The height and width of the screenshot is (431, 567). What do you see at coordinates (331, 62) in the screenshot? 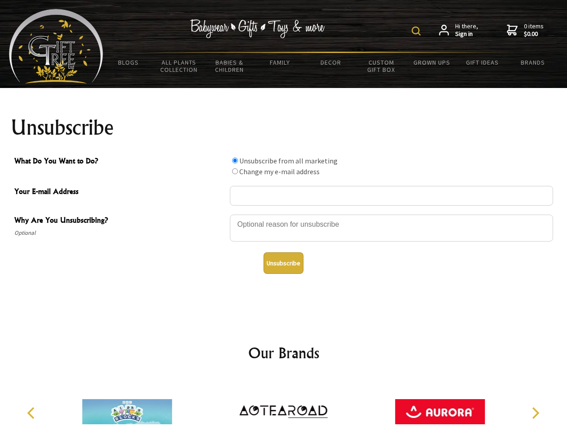
I see `a: Decor` at bounding box center [331, 62].